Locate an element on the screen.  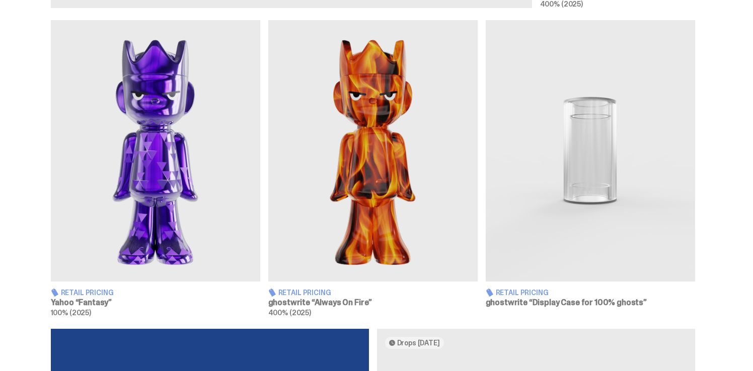
h3: ghostwrite “Display Case for 100% ghosts” is located at coordinates (590, 303).